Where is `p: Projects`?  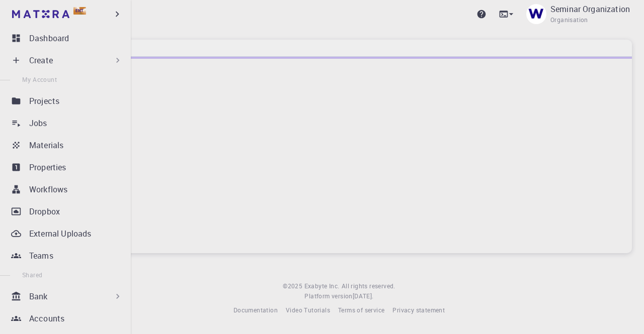 p: Projects is located at coordinates (44, 101).